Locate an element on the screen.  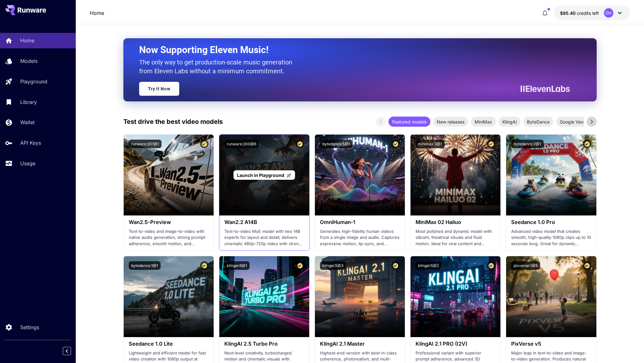
p: Wallet is located at coordinates (28, 122).